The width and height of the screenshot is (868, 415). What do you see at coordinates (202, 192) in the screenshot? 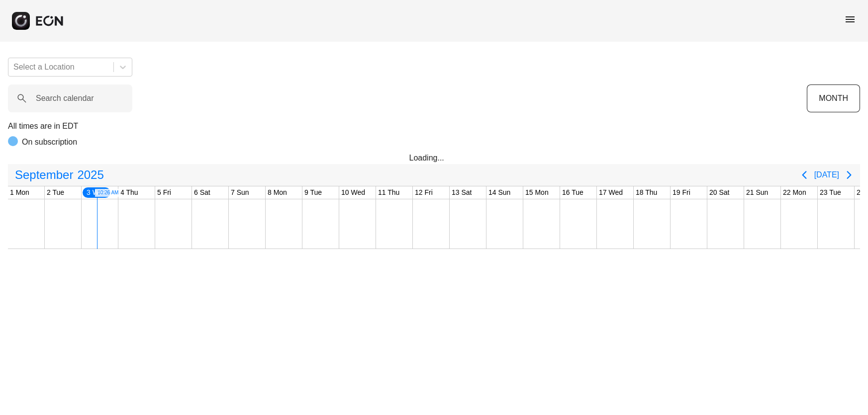
I see `div: 6 Sat` at bounding box center [202, 192].